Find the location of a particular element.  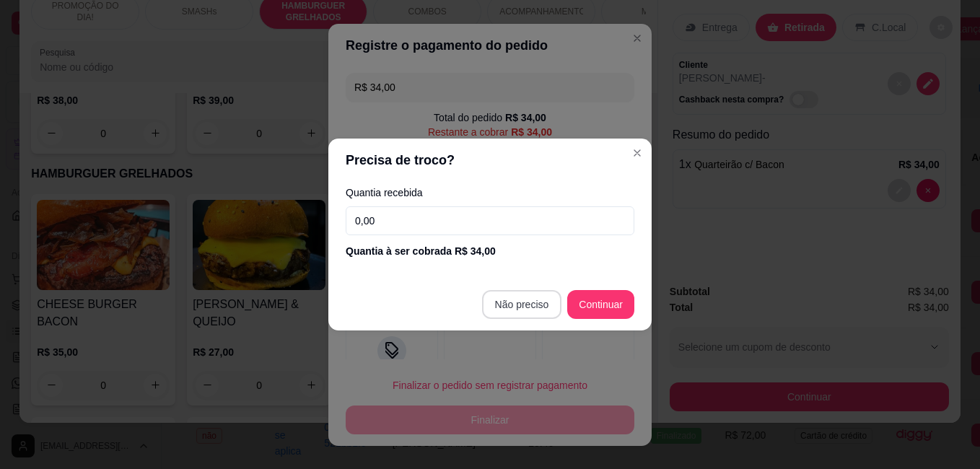

button: Continuar is located at coordinates (601, 304).